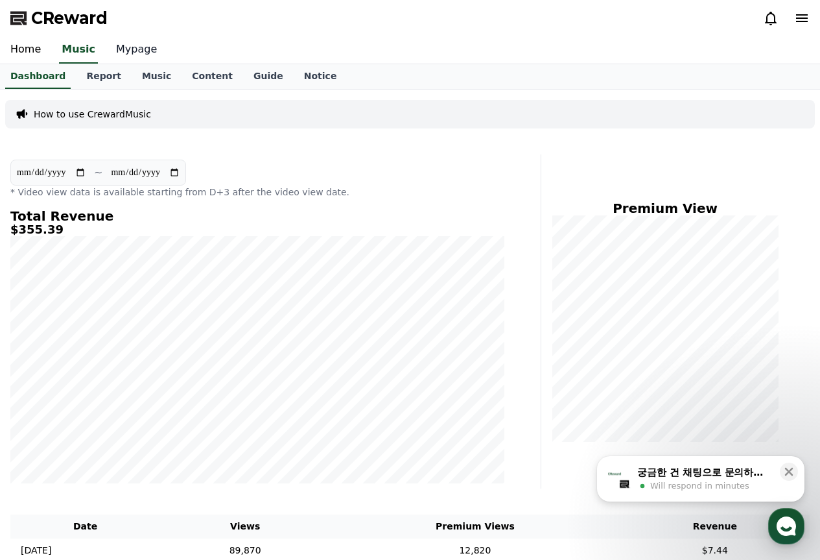 The height and width of the screenshot is (560, 820). Describe the element at coordinates (208, 427) in the screenshot. I see `a: Settings` at that location.